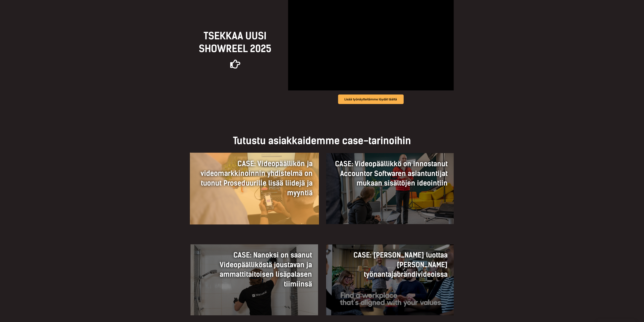 This screenshot has height=322, width=644. I want to click on h3: CASE: Videopäällikön ja videomarkkinoinnin yhdistelmä on tuonut Proseduurille lisää liidejä ja my..., so click(254, 178).